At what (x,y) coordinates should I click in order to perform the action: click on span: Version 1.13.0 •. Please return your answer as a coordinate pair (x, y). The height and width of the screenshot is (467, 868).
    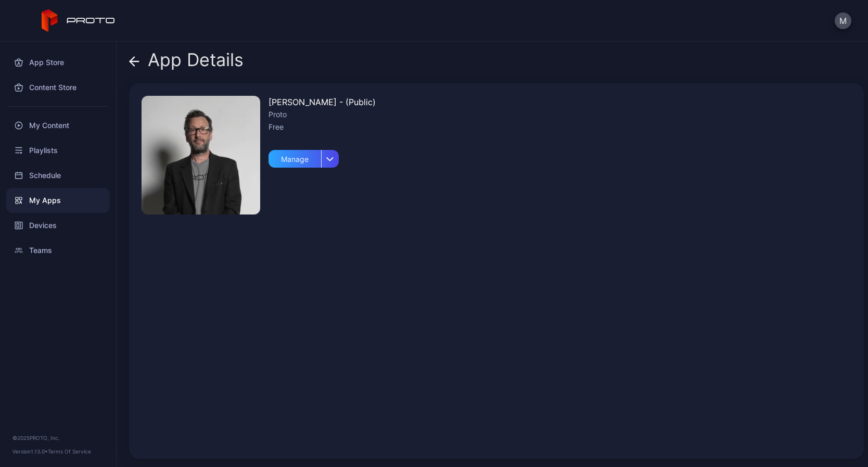
    Looking at the image, I should click on (30, 451).